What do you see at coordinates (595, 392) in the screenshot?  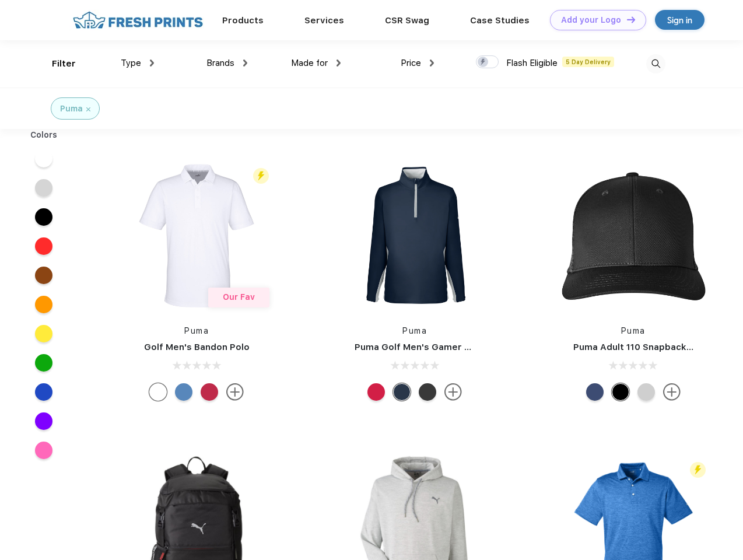 I see `div: Peacoat Qut Shd` at bounding box center [595, 392].